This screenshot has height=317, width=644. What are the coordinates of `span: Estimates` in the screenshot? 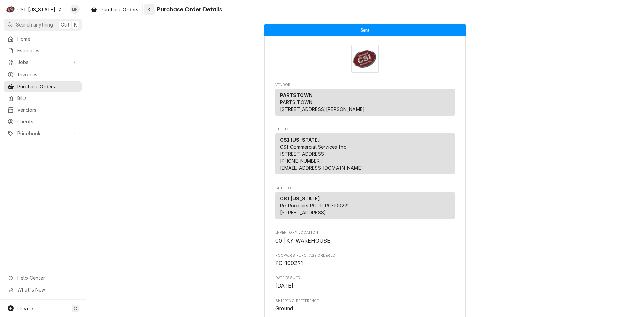 It's located at (48, 50).